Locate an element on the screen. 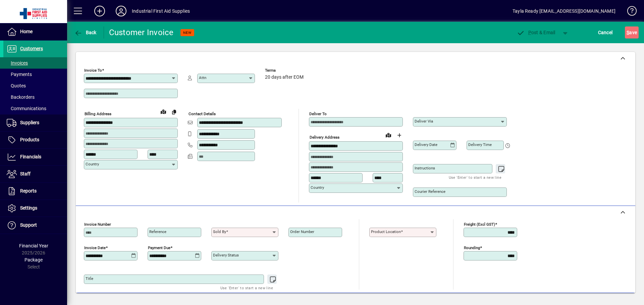 The height and width of the screenshot is (305, 644). a: Knowledge Base is located at coordinates (629, 12).